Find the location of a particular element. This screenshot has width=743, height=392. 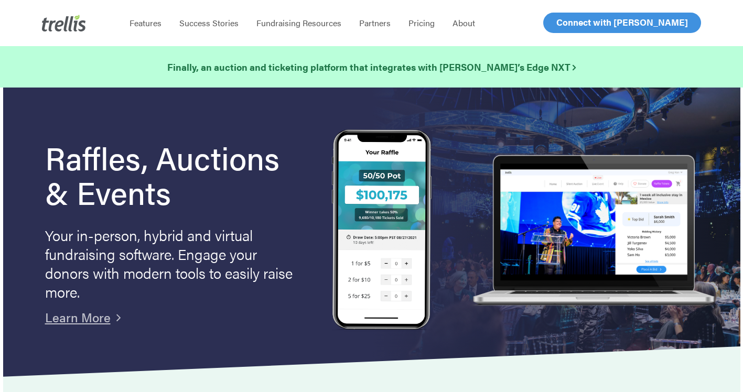

img: rafflelaptop_mac_optim.png is located at coordinates (593, 231).